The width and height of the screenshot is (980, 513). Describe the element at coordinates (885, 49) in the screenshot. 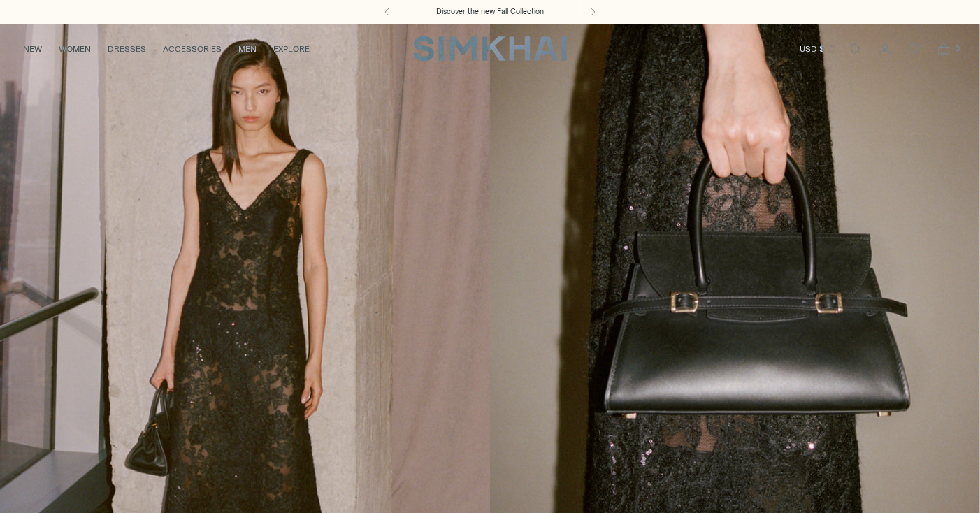

I see `a: Go to the account page` at that location.